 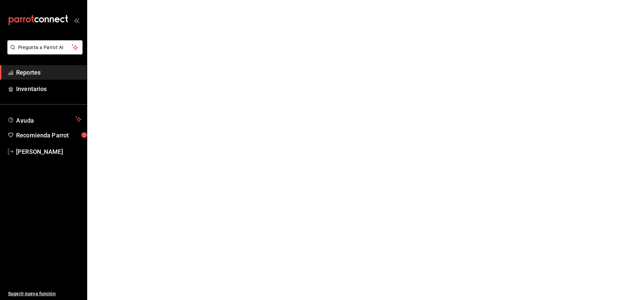 I want to click on button: open_drawer_menu, so click(x=76, y=20).